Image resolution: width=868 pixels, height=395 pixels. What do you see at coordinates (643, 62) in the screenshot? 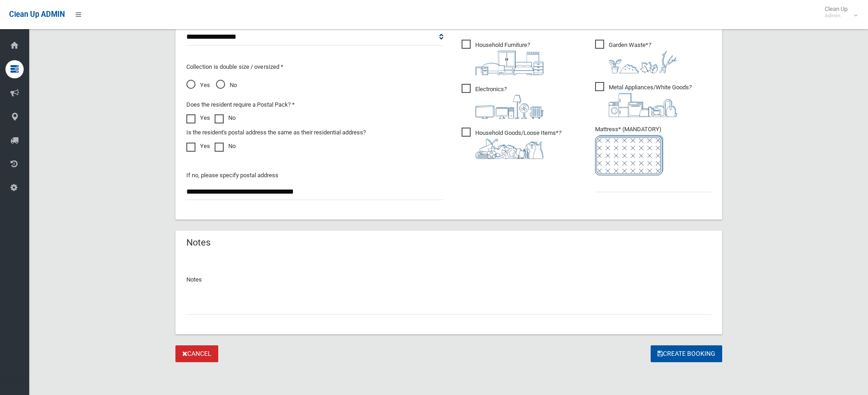
I see `img: 4fd8a5c772b2c999c83690221e5242e0.png` at bounding box center [643, 62].